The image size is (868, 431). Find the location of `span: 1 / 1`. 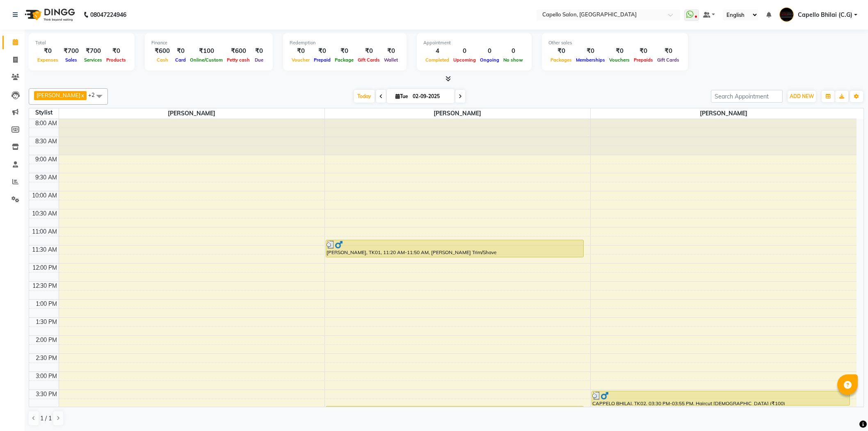

span: 1 / 1 is located at coordinates (46, 418).